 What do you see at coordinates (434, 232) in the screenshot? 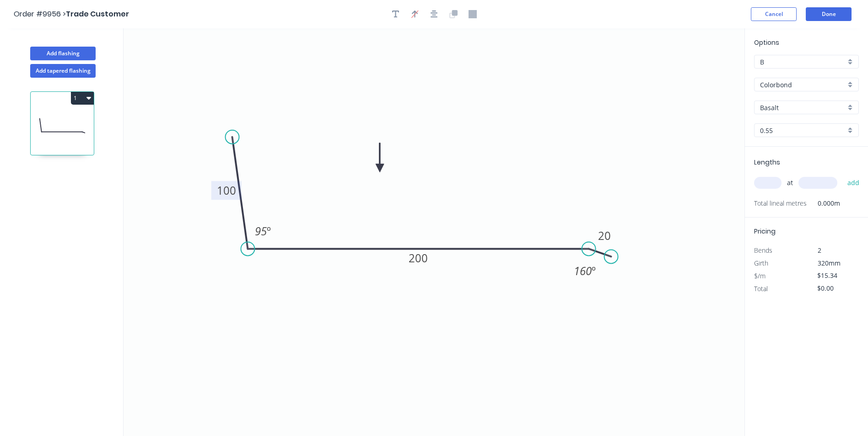
I see `svg: 0` at bounding box center [434, 232].